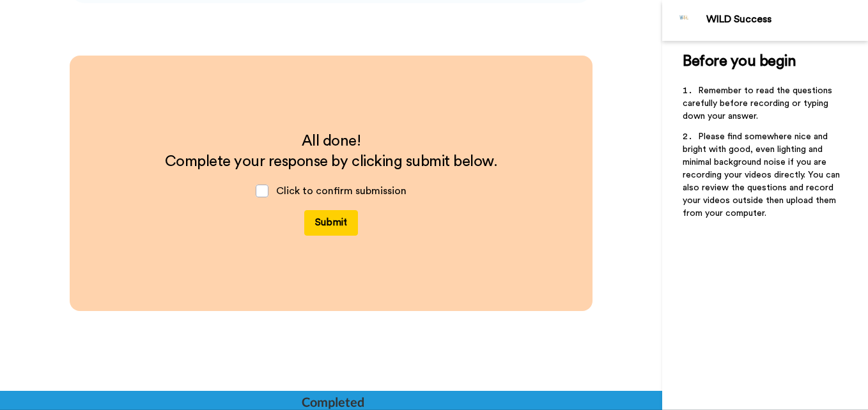 Image resolution: width=868 pixels, height=410 pixels. I want to click on span: All done!, so click(331, 141).